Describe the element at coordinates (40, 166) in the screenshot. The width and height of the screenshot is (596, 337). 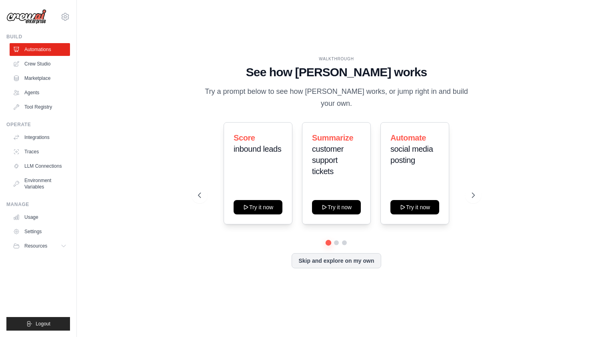
I see `a: LLM Connections` at that location.